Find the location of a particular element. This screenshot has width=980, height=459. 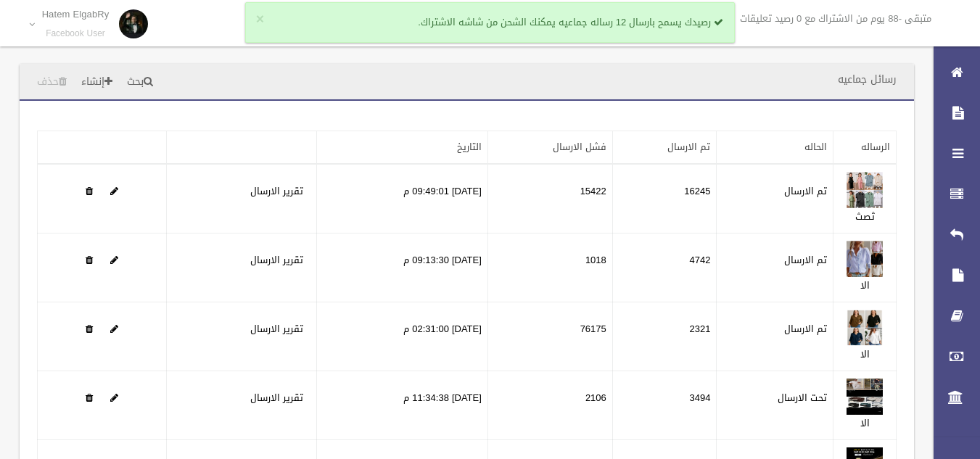

th: الرساله is located at coordinates (865, 148).